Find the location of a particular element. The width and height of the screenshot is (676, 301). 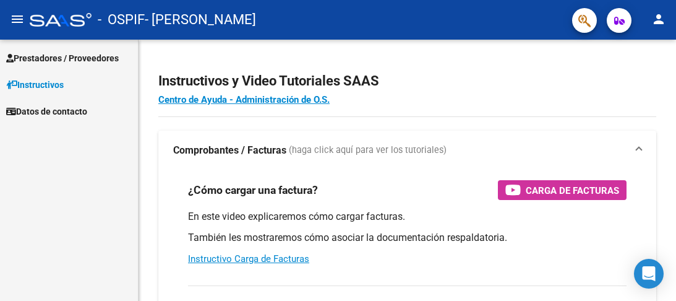

span: Prestadores / Proveedores is located at coordinates (62, 58).